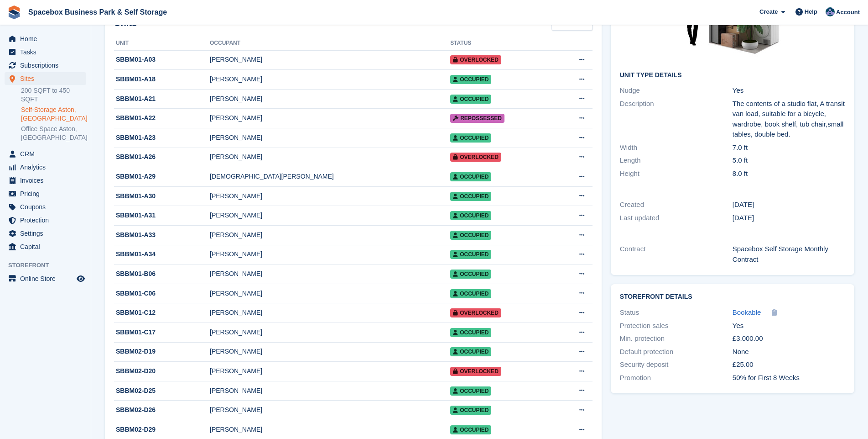 Image resolution: width=868 pixels, height=439 pixels. What do you see at coordinates (162, 410) in the screenshot?
I see `div: SBBM02-D26` at bounding box center [162, 410].